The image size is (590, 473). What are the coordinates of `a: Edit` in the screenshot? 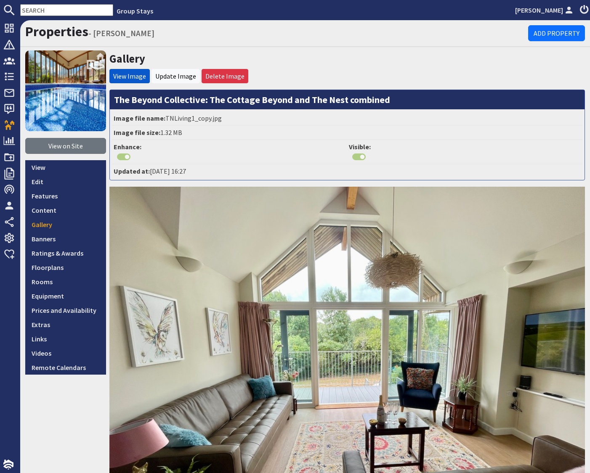 It's located at (66, 182).